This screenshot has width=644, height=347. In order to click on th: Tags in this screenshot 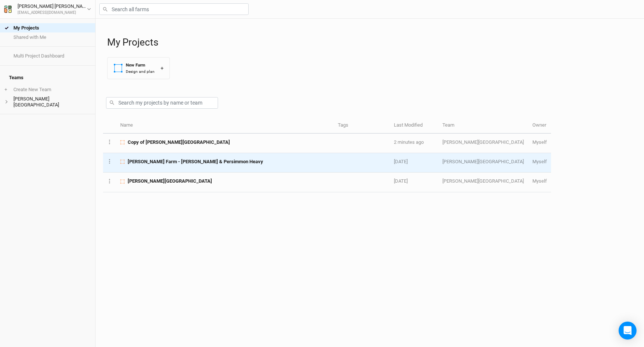, I will do `click(362, 126)`.